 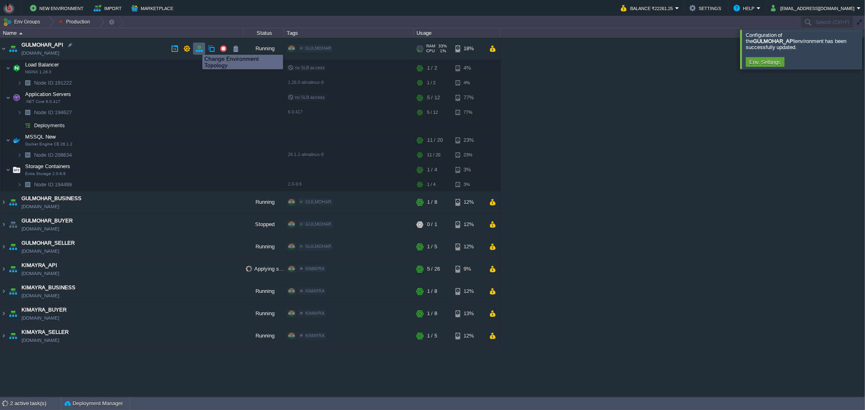 What do you see at coordinates (706, 8) in the screenshot?
I see `button: Settings` at bounding box center [706, 8].